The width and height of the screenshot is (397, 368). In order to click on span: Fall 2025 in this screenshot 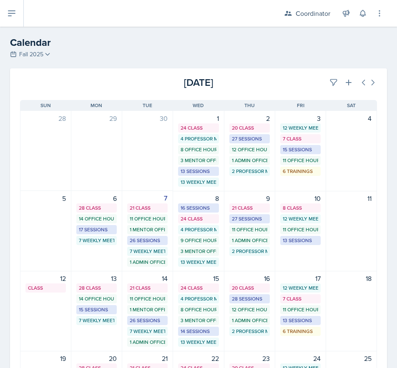, I will do `click(31, 54)`.